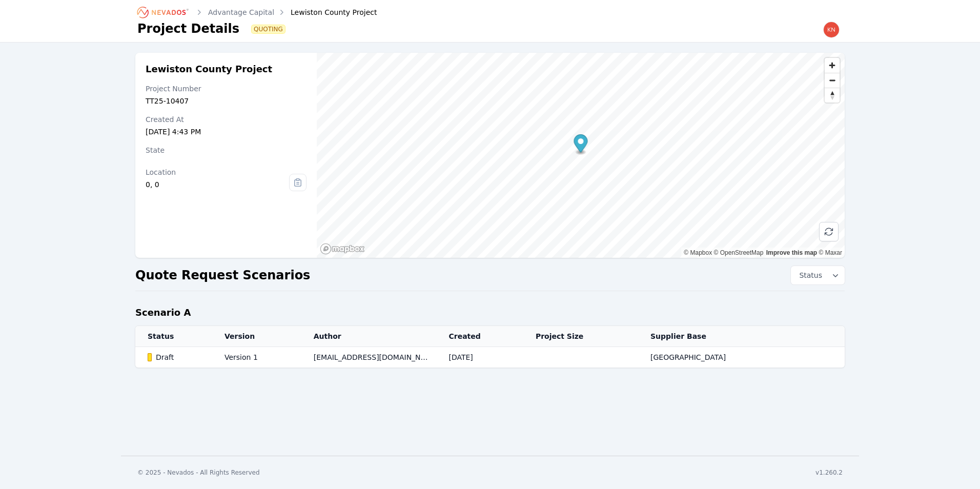 The image size is (980, 489). Describe the element at coordinates (698, 253) in the screenshot. I see `a: Mapbox` at that location.